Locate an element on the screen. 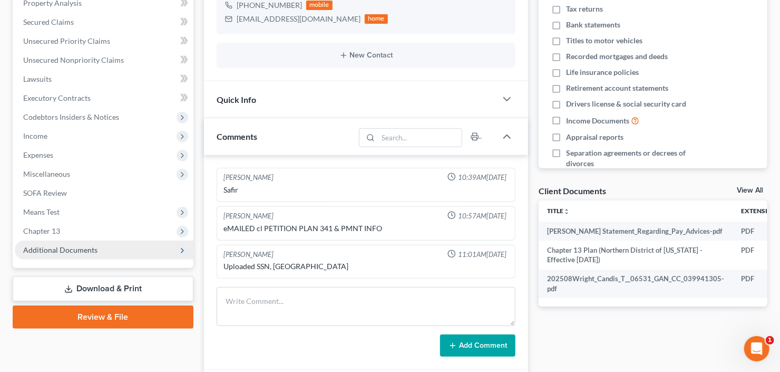 Image resolution: width=780 pixels, height=372 pixels. span: Expenses is located at coordinates (38, 155).